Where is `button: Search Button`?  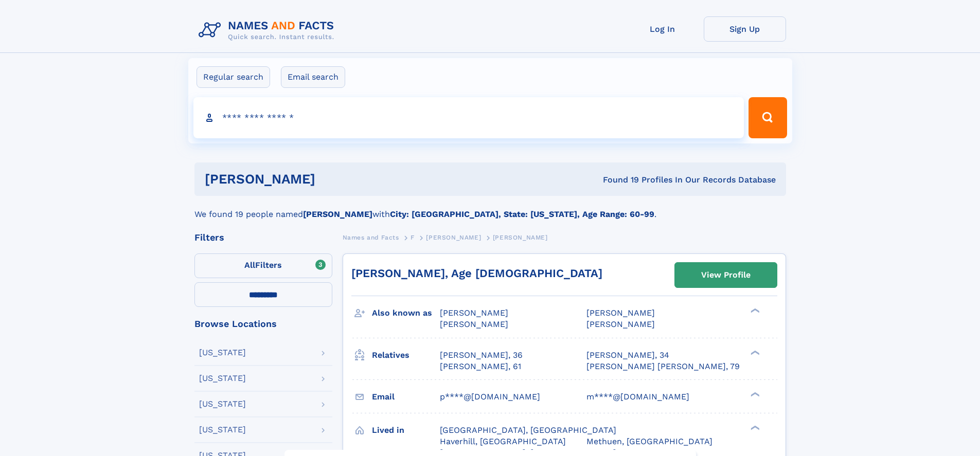 button: Search Button is located at coordinates (767, 118).